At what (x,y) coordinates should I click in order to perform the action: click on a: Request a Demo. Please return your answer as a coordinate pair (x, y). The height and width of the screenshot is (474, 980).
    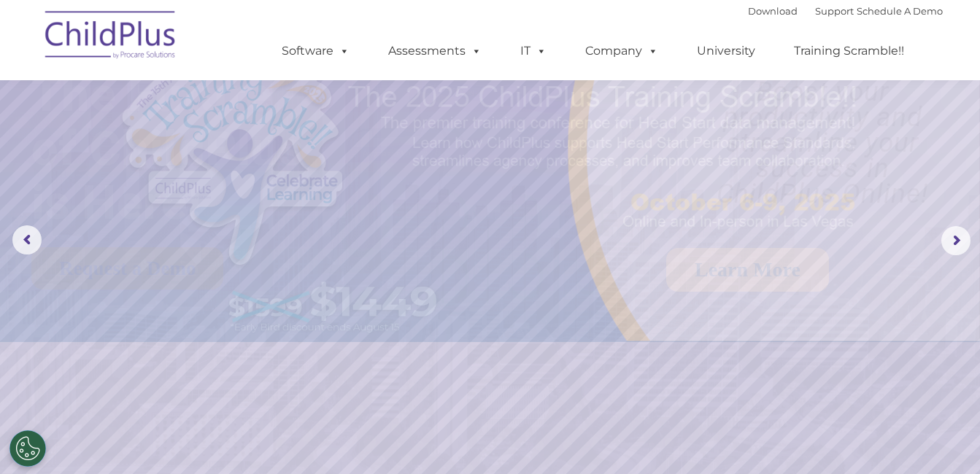
    Looking at the image, I should click on (127, 269).